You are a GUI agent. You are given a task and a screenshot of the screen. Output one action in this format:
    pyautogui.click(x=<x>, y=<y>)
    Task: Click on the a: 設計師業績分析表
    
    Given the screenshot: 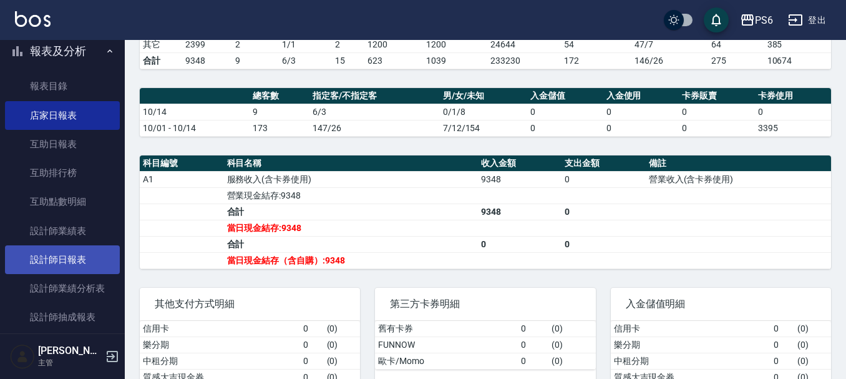 What is the action you would take?
    pyautogui.click(x=62, y=288)
    